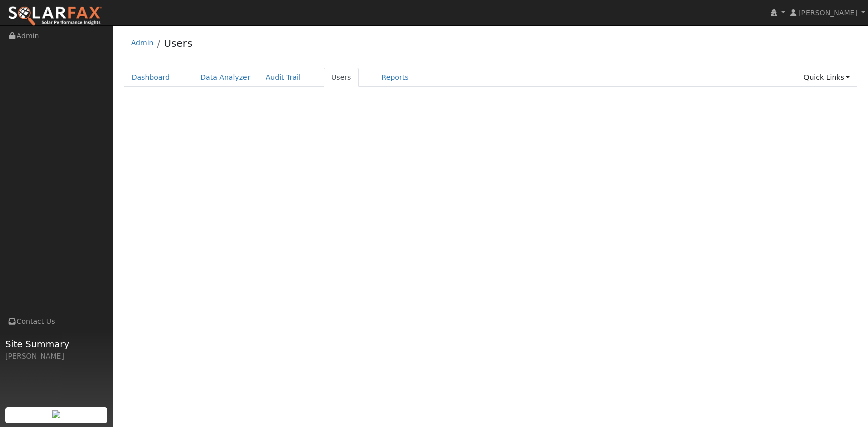 Image resolution: width=868 pixels, height=427 pixels. Describe the element at coordinates (225, 77) in the screenshot. I see `a: Data Analyzer` at that location.